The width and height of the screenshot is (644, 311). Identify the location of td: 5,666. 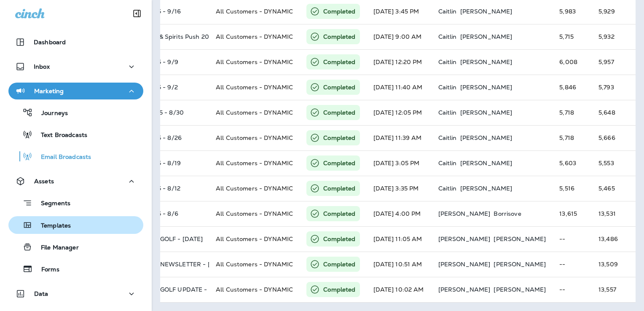
(611, 138).